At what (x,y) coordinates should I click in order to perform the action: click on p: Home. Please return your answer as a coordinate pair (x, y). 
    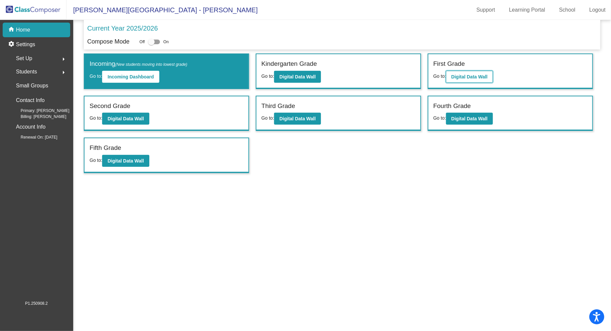
    Looking at the image, I should click on (23, 30).